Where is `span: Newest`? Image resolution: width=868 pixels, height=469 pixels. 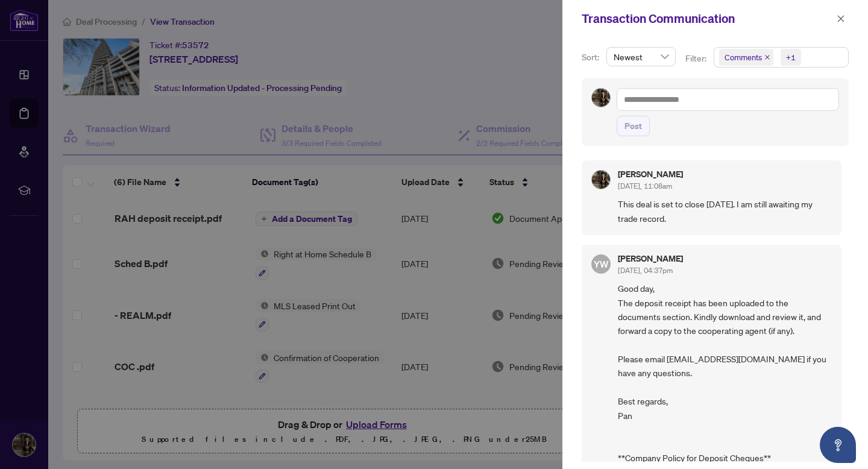
span: Newest is located at coordinates (641, 57).